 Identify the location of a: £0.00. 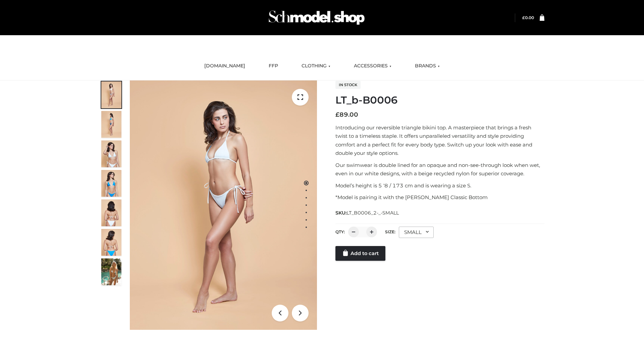
(528, 17).